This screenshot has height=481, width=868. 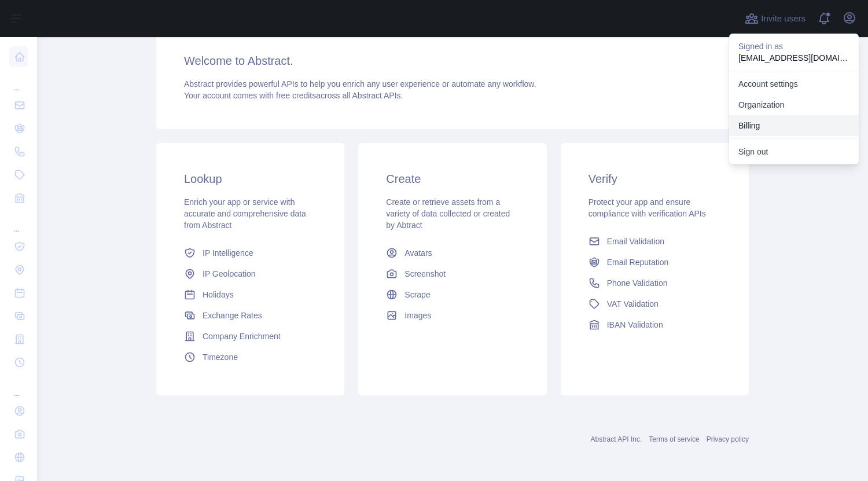 What do you see at coordinates (638, 262) in the screenshot?
I see `span: Email Reputation` at bounding box center [638, 262].